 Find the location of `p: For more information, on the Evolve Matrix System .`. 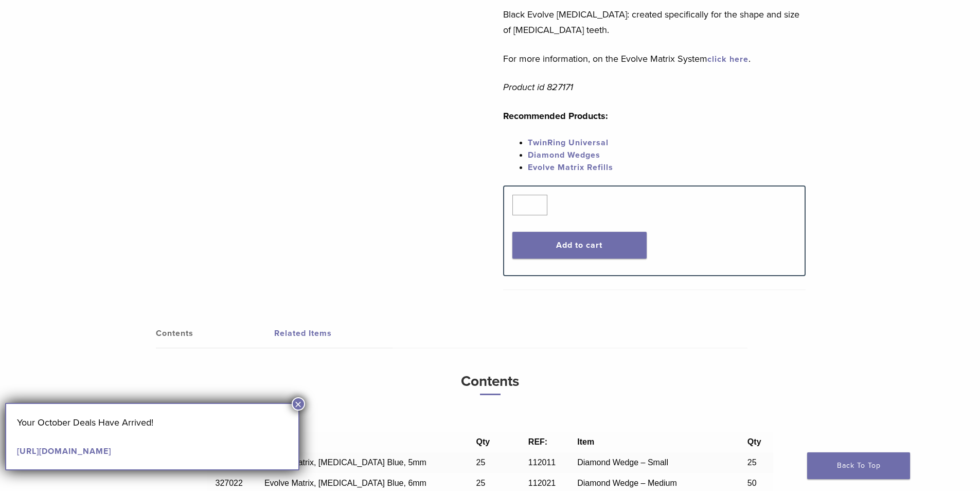

p: For more information, on the Evolve Matrix System . is located at coordinates (655, 58).